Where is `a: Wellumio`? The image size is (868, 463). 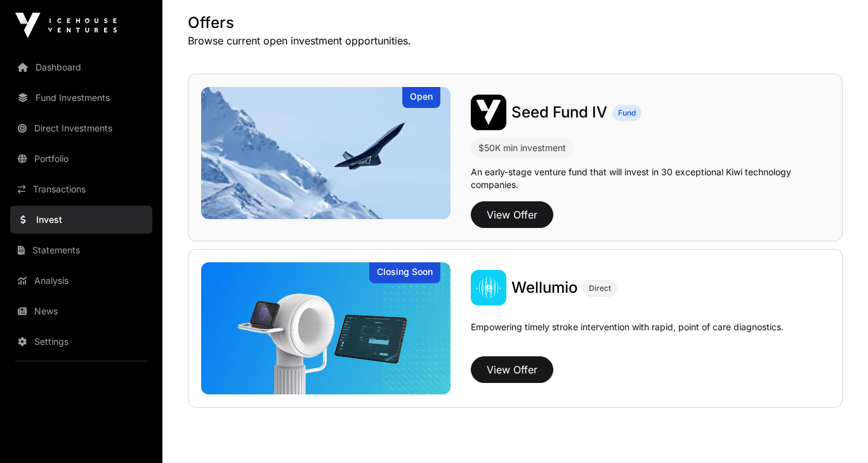
a: Wellumio is located at coordinates (544, 288).